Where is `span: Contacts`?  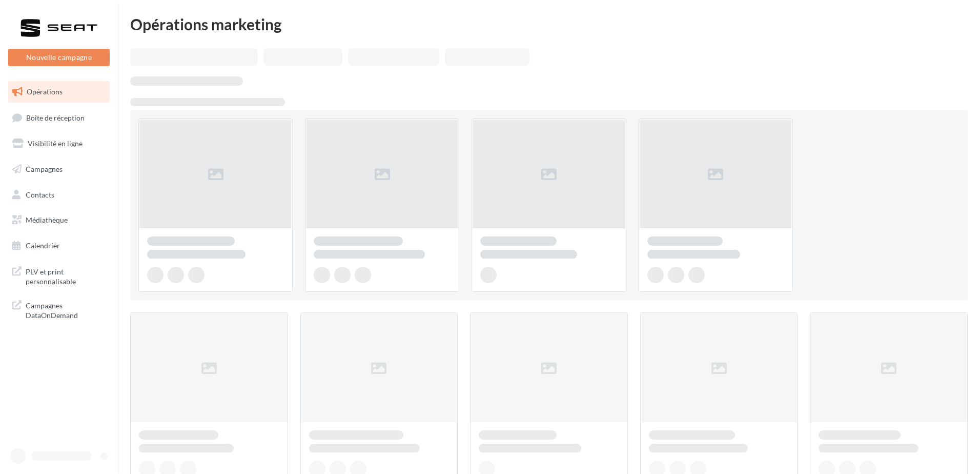 span: Contacts is located at coordinates (40, 193).